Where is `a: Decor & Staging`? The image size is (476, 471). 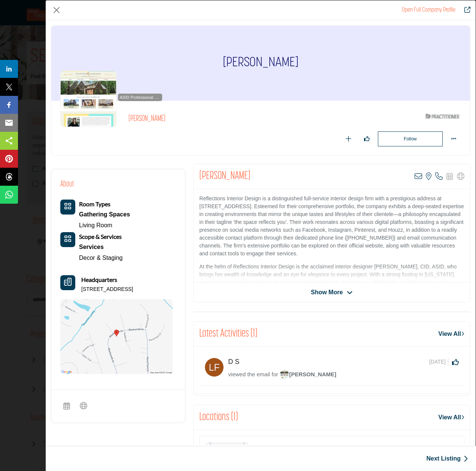 a: Decor & Staging is located at coordinates (101, 257).